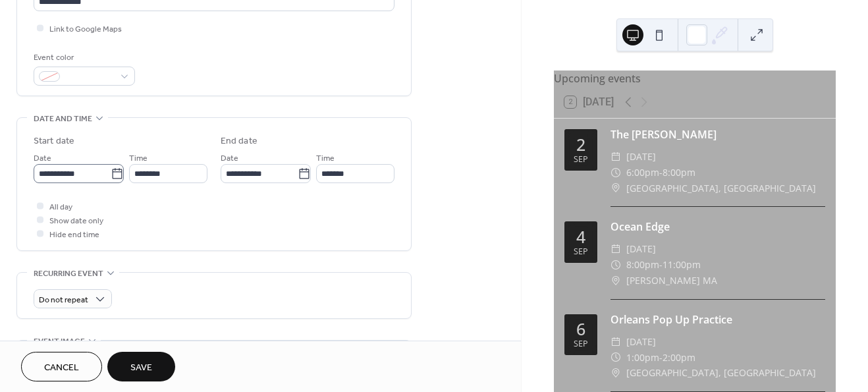  Describe the element at coordinates (239, 141) in the screenshot. I see `div: End date` at that location.